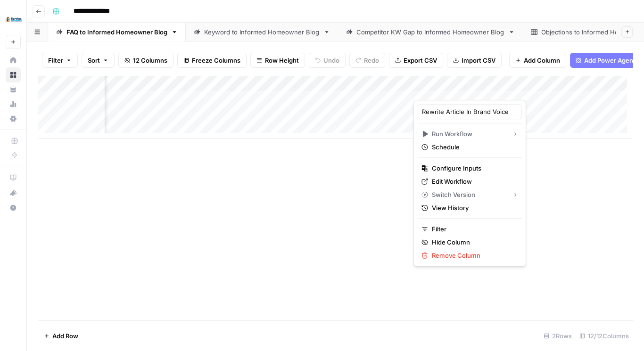  I want to click on button: Freeze Columns, so click(211, 60).